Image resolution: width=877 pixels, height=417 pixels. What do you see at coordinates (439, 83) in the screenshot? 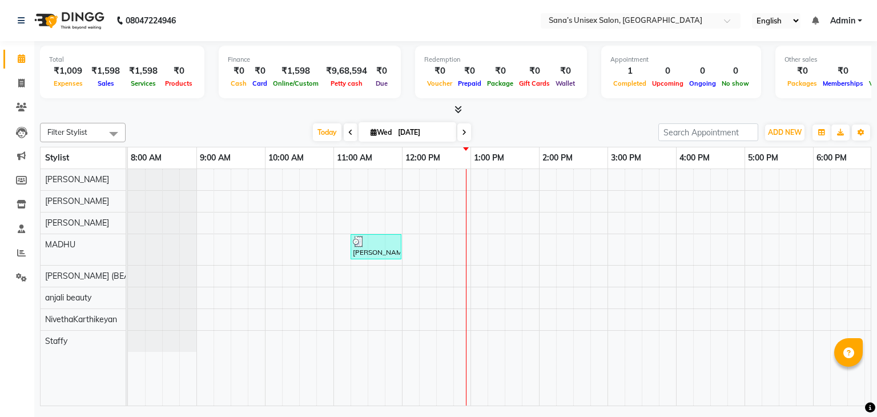
I see `span: Voucher` at bounding box center [439, 83].